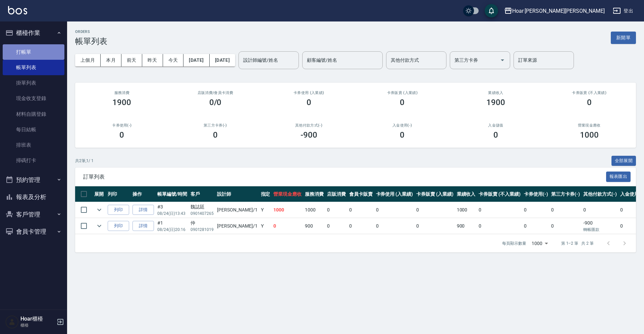  Describe the element at coordinates (514, 243) in the screenshot. I see `p: 每頁顯示數量` at that location.